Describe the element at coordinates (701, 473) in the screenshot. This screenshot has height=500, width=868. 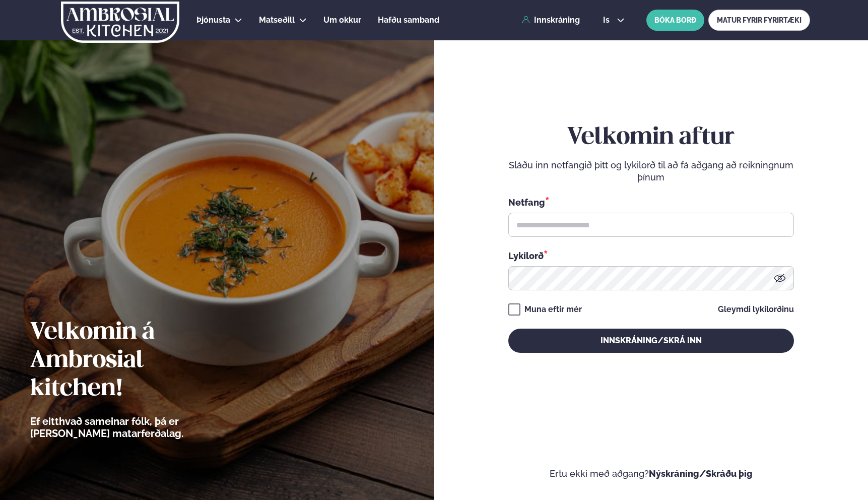
I see `a: Nýskráning/Skráðu þig` at that location.